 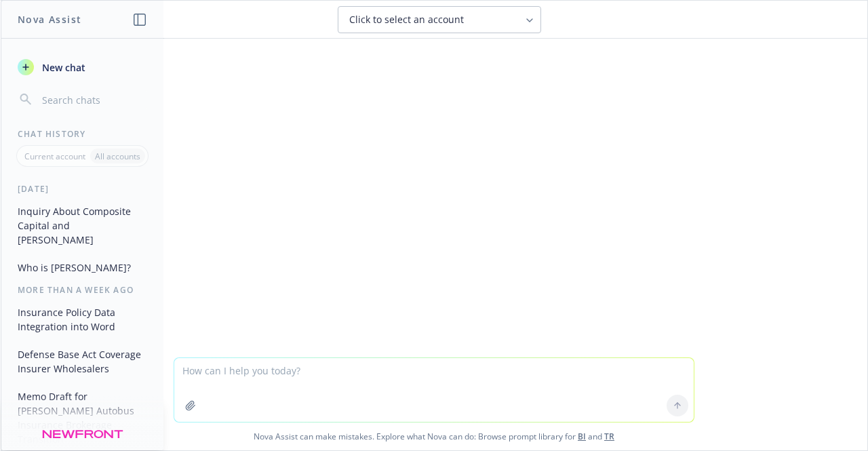 What do you see at coordinates (55, 156) in the screenshot?
I see `p: Current account` at bounding box center [55, 156].